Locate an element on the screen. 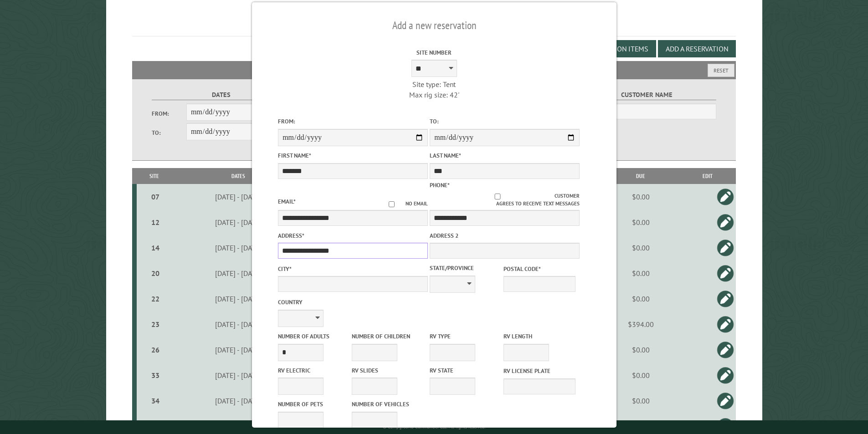  input: Customer agrees to receive text messages is located at coordinates (497, 196).